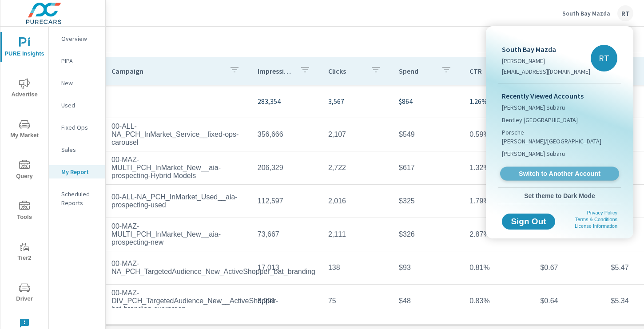 The height and width of the screenshot is (329, 644). Describe the element at coordinates (560, 196) in the screenshot. I see `button: Set theme to Dark Mode` at that location.